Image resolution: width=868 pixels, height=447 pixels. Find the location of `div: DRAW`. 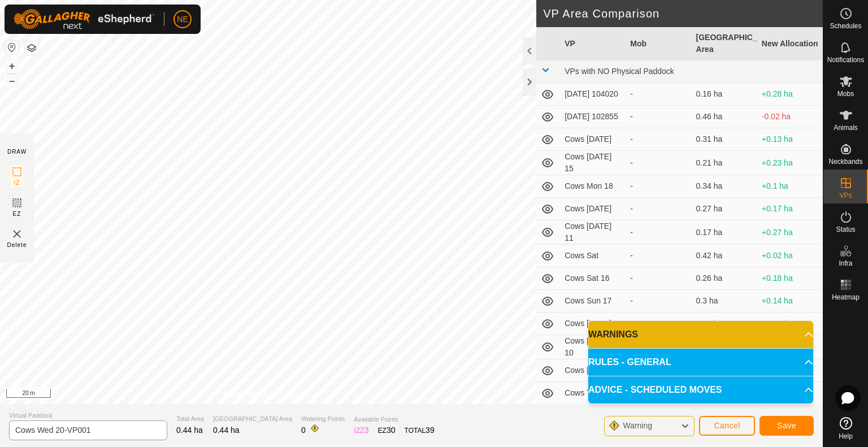

div: DRAW is located at coordinates (17, 151).